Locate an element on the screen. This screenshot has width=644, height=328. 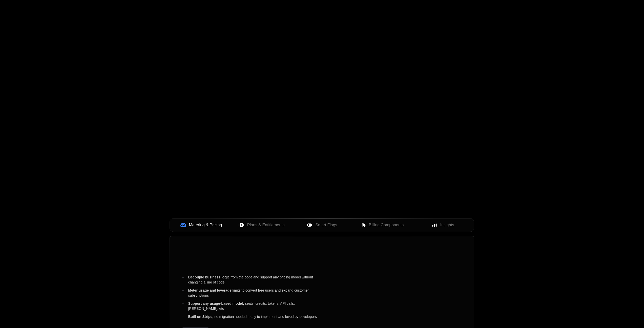
div: limits to convert free users and expand customer subscriptions is located at coordinates (254, 293).